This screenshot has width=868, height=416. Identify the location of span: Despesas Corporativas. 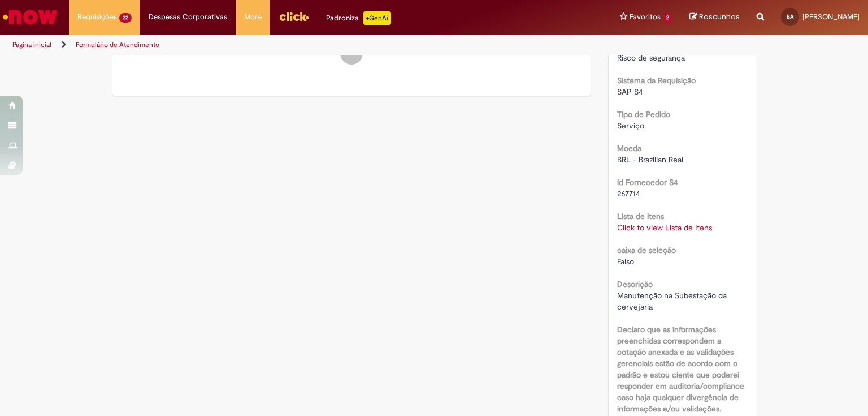
(188, 17).